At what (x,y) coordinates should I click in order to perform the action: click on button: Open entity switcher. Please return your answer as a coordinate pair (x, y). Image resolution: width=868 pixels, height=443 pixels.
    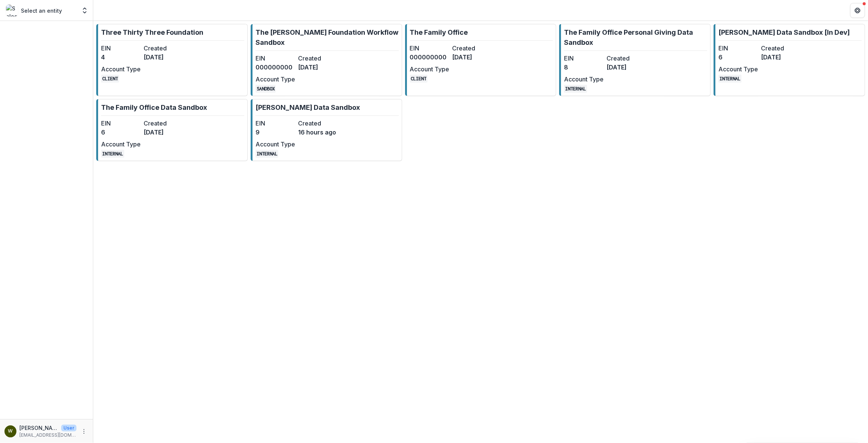
    Looking at the image, I should click on (85, 10).